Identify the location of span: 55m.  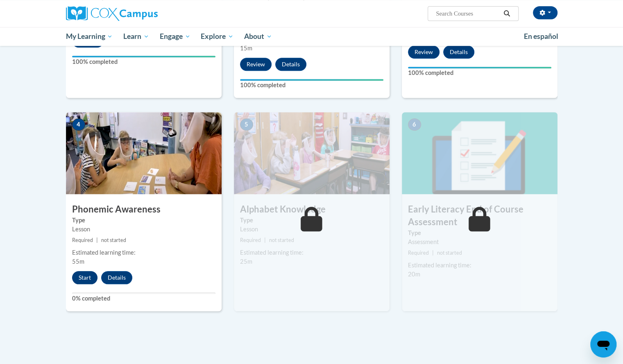
(78, 261).